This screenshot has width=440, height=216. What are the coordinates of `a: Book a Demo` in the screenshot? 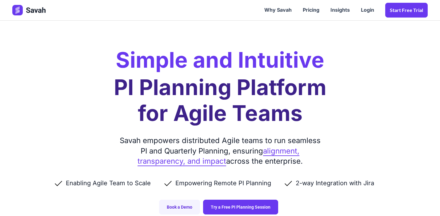 It's located at (180, 207).